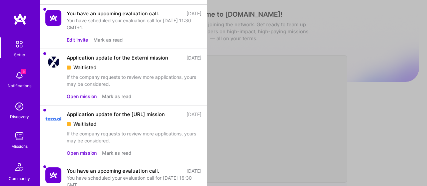  What do you see at coordinates (19, 107) in the screenshot?
I see `img: discovery` at bounding box center [19, 107].